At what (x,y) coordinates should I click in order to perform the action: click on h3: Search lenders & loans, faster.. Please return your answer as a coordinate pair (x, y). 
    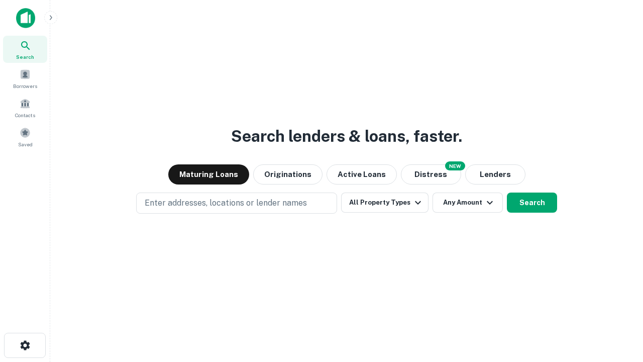
    Looking at the image, I should click on (347, 136).